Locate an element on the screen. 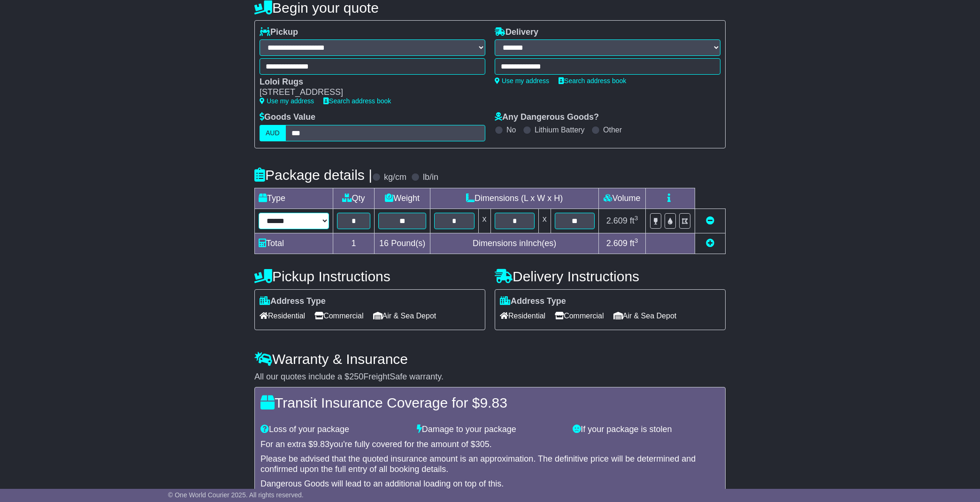 The image size is (980, 502). div: Dangerous Goods will lead to an additional loading on top of this. is located at coordinates (490, 484).